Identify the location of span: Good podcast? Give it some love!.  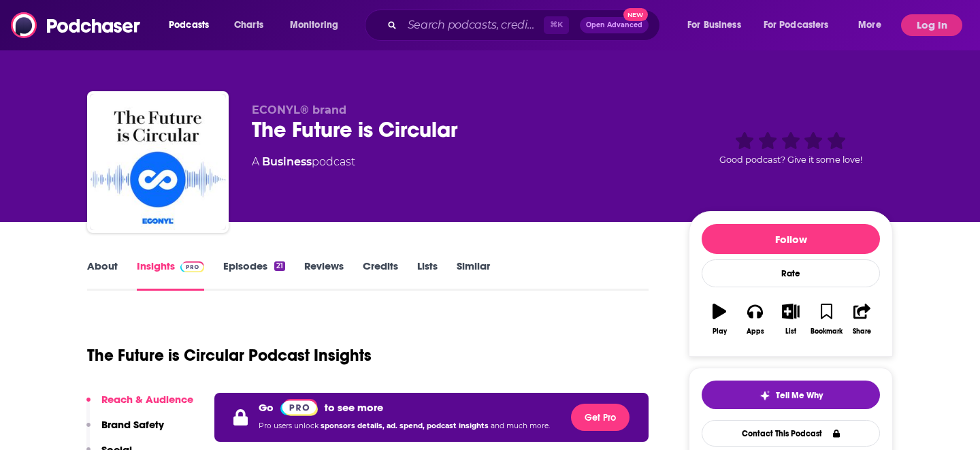
(791, 160).